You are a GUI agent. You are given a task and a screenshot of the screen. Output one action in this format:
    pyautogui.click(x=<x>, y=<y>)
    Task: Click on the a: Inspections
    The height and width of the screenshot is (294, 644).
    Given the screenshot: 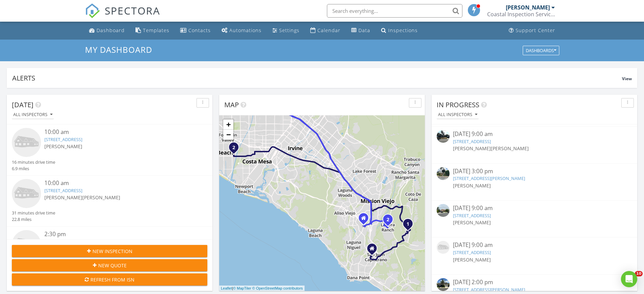 What is the action you would take?
    pyautogui.click(x=399, y=31)
    